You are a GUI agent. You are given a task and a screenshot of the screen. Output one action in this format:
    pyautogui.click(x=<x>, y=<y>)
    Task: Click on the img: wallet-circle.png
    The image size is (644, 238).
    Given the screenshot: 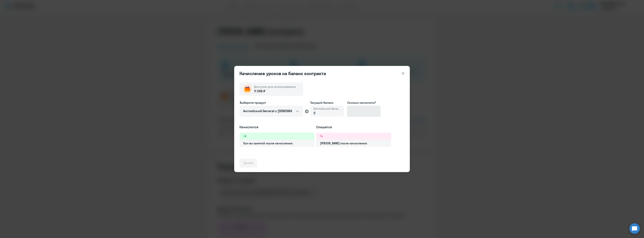 What is the action you would take?
    pyautogui.click(x=247, y=89)
    